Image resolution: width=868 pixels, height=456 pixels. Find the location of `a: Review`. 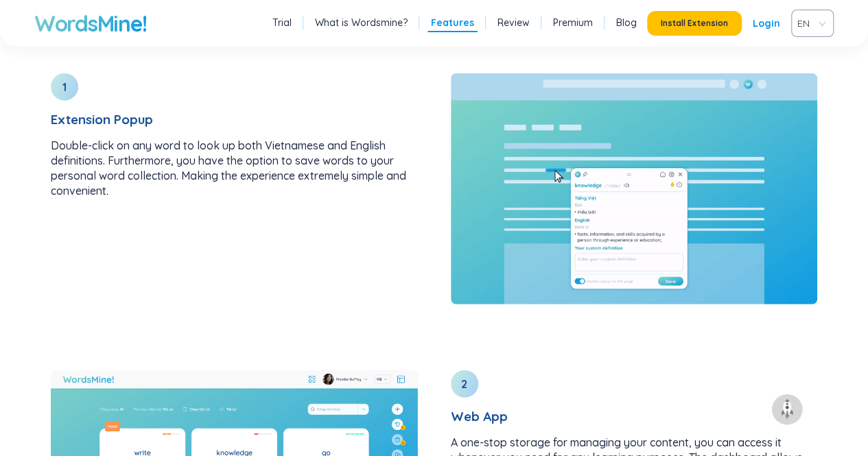

a: Review is located at coordinates (513, 22).